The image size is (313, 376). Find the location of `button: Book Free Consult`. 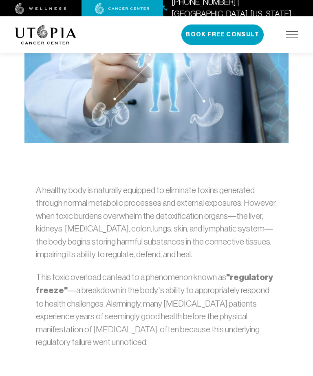

button: Book Free Consult is located at coordinates (223, 35).